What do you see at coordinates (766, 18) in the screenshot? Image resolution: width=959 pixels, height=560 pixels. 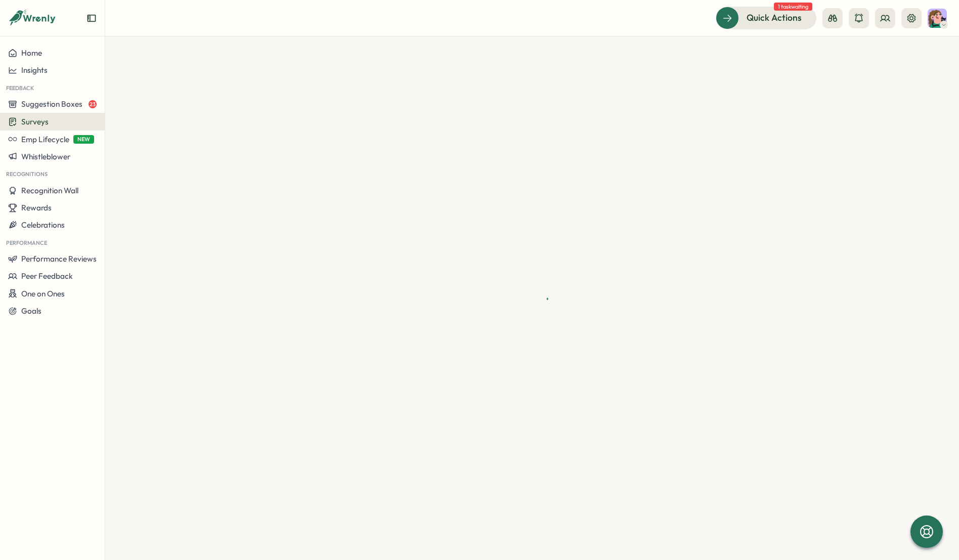 I see `button: Quick Actions` at bounding box center [766, 18].